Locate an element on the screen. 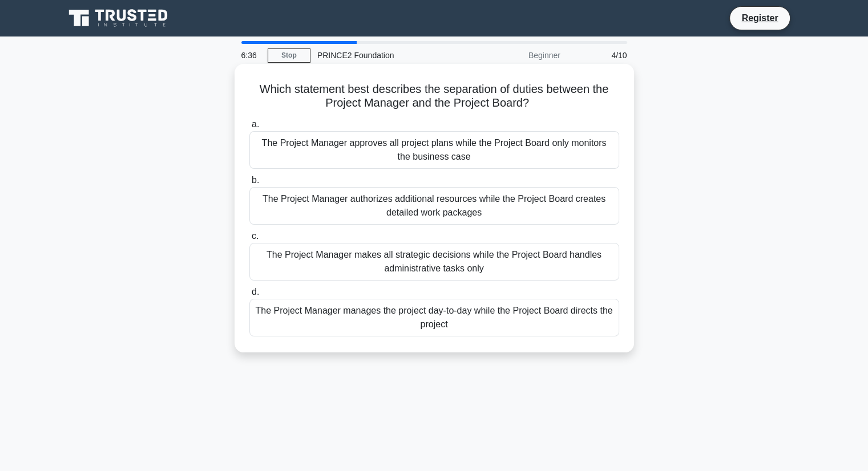 The width and height of the screenshot is (868, 471). div: PRINCE2 Foundation is located at coordinates (388, 55).